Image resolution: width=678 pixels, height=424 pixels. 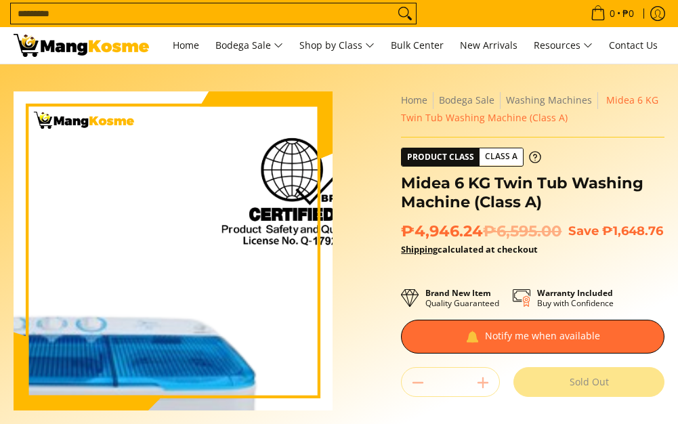 What do you see at coordinates (633, 45) in the screenshot?
I see `span: Contact Us` at bounding box center [633, 45].